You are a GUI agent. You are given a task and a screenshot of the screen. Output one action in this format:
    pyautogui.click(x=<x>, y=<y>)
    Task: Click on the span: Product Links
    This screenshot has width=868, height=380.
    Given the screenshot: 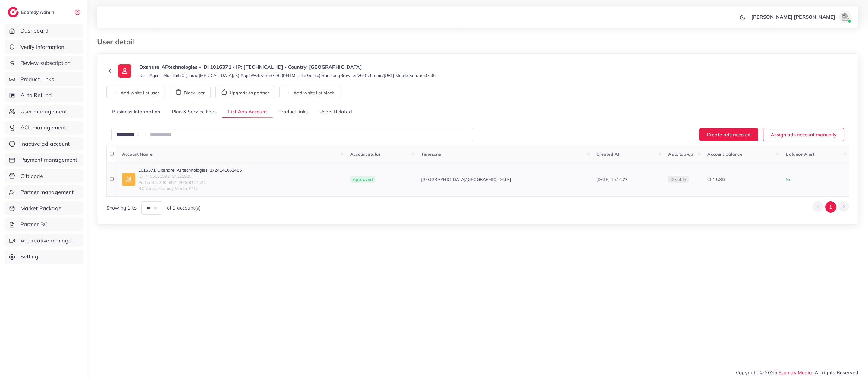 What is the action you would take?
    pyautogui.click(x=37, y=79)
    